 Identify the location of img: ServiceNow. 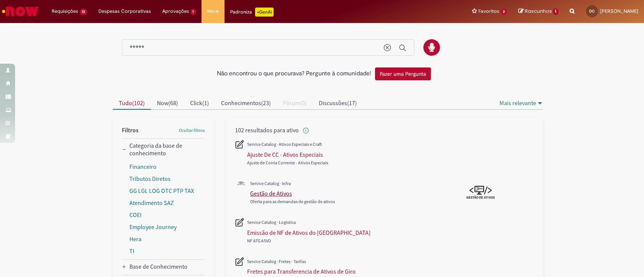
(20, 11).